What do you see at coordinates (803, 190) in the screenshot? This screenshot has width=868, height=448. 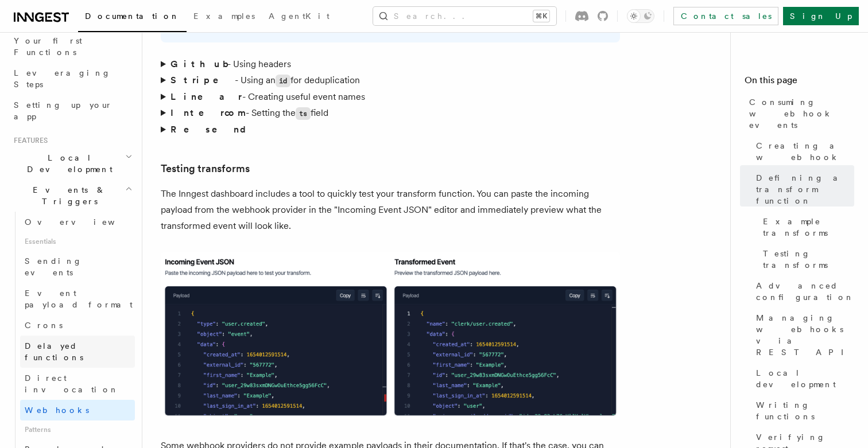 I see `a: Defining a transform function` at bounding box center [803, 190].